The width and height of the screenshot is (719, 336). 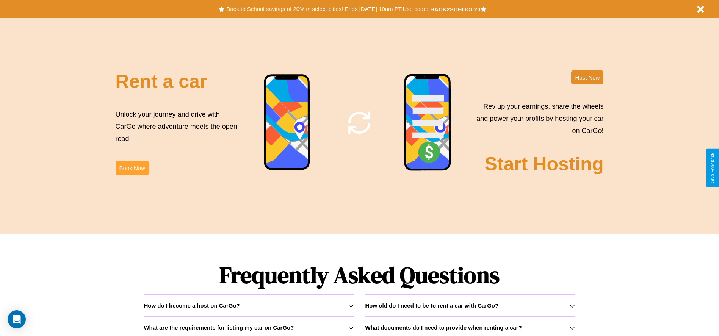 I want to click on div: Give Feedback, so click(x=713, y=168).